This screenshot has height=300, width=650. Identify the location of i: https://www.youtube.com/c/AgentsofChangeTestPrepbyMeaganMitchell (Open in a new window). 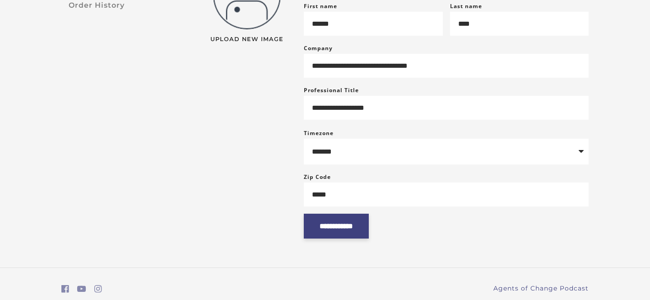
(82, 288).